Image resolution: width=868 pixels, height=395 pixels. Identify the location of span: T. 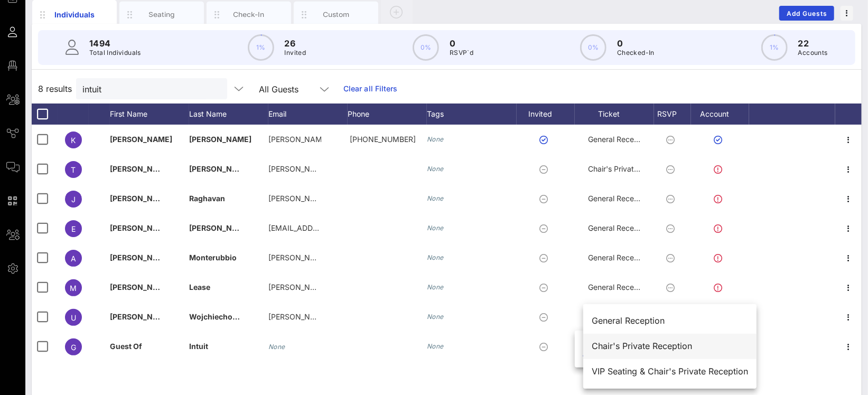
(73, 170).